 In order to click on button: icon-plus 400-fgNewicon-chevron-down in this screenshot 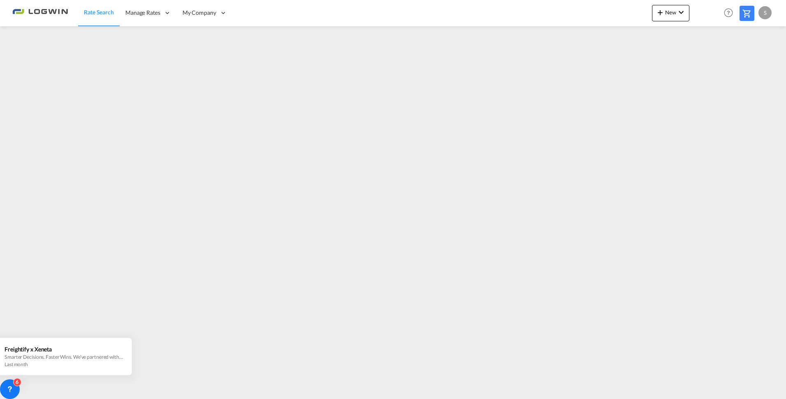, I will do `click(670, 13)`.